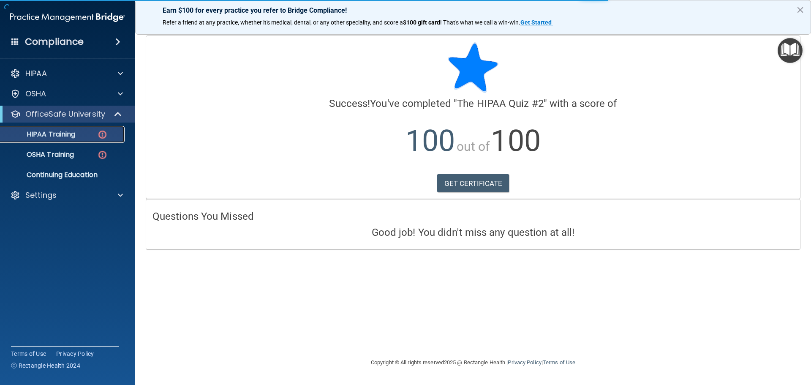  What do you see at coordinates (790, 50) in the screenshot?
I see `button: Open Resource Center` at bounding box center [790, 50].